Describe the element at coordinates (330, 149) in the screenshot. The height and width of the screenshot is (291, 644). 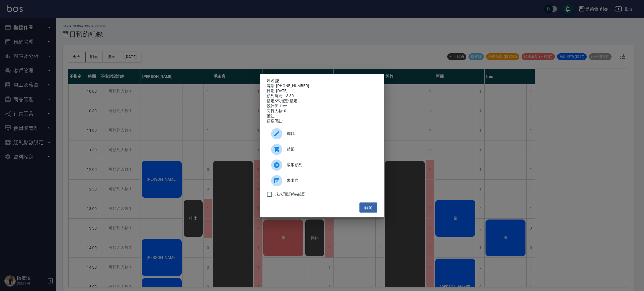
I see `span: 結帳` at that location.